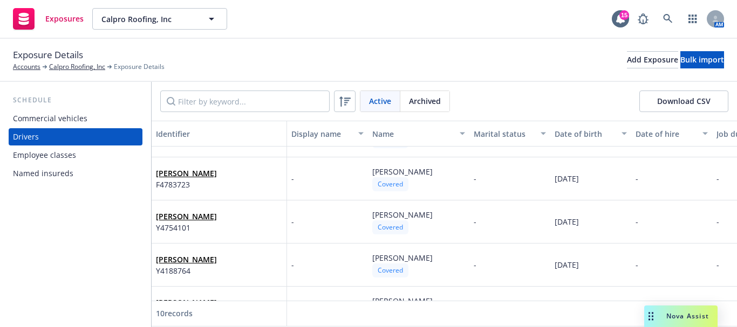 Image resolution: width=737 pixels, height=327 pixels. What do you see at coordinates (380, 101) in the screenshot?
I see `span: Active` at bounding box center [380, 101].